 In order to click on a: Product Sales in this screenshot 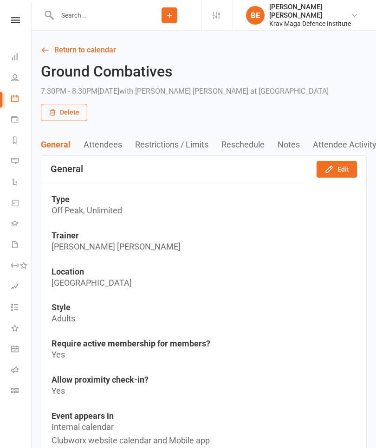, I will do `click(21, 204)`.